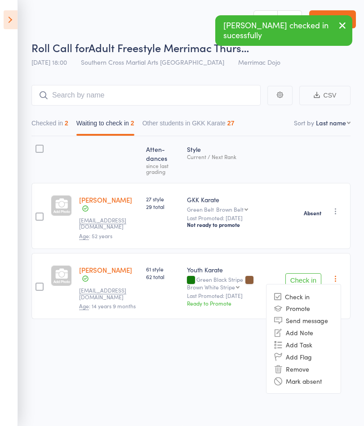  Describe the element at coordinates (60, 47) in the screenshot. I see `span: Roll Call for` at that location.